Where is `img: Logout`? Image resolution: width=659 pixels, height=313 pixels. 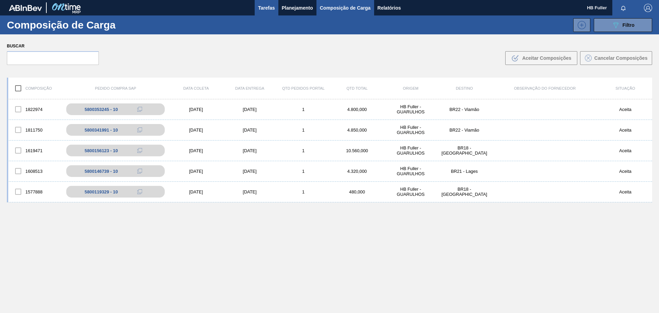
img: Logout is located at coordinates (648, 8).